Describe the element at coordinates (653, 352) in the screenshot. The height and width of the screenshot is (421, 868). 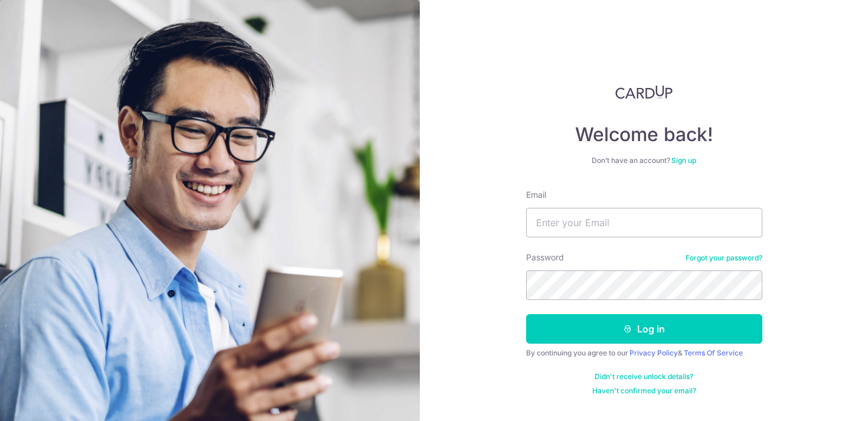
I see `a: Privacy Policy` at that location.